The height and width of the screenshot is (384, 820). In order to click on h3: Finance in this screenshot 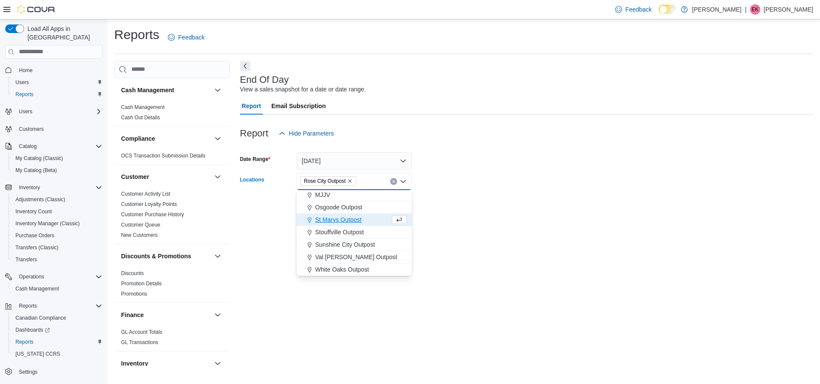, I will do `click(132, 315)`.